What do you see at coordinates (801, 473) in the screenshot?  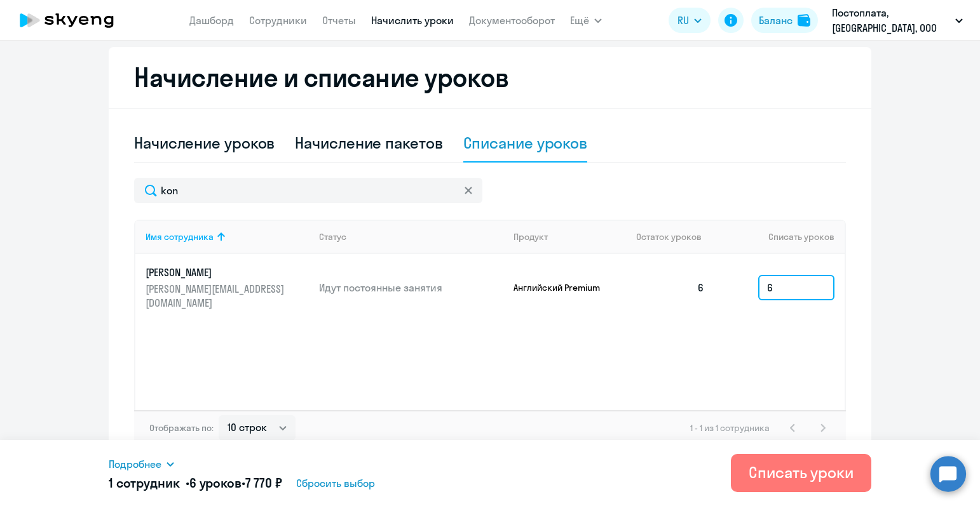 I see `button: Списать уроки` at bounding box center [801, 473].